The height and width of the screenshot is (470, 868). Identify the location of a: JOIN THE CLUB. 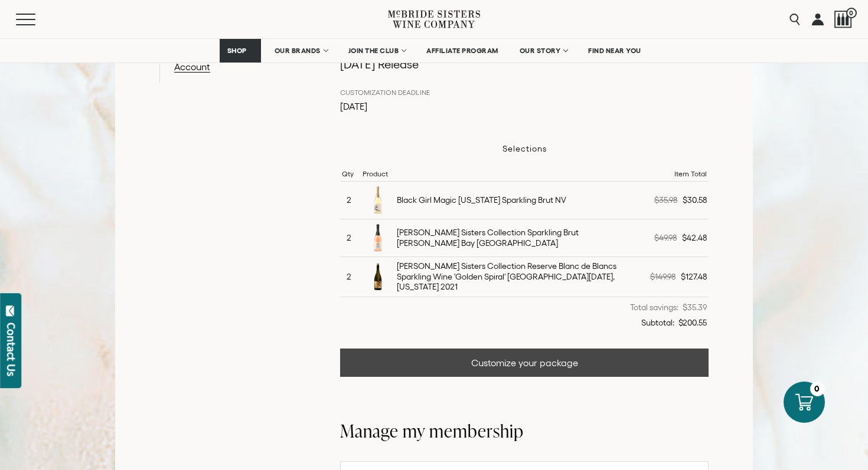
(377, 51).